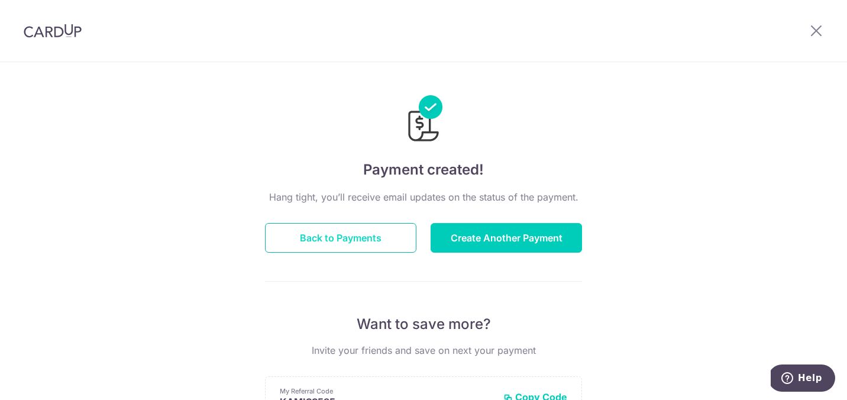 Image resolution: width=847 pixels, height=400 pixels. Describe the element at coordinates (341, 238) in the screenshot. I see `button: Back to Payments` at that location.